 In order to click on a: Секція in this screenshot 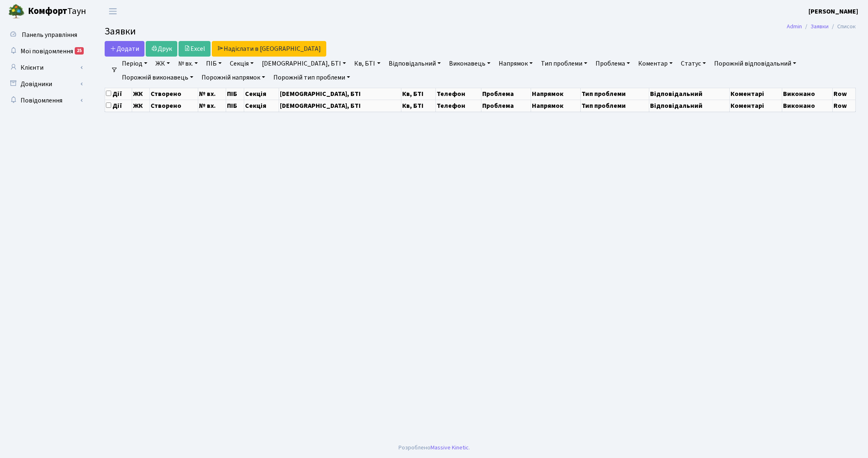, I will do `click(241, 64)`.